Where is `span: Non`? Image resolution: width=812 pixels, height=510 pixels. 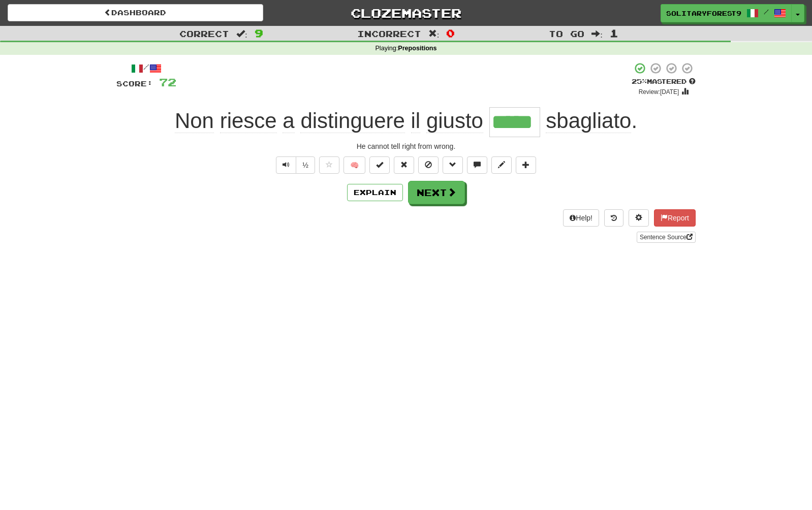 span: Non is located at coordinates (194, 121).